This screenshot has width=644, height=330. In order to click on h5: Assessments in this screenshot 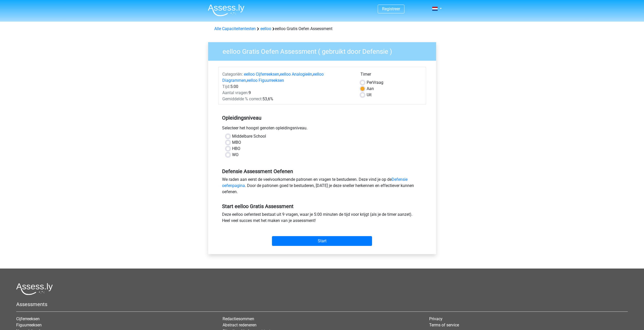, I will do `click(322, 304)`.